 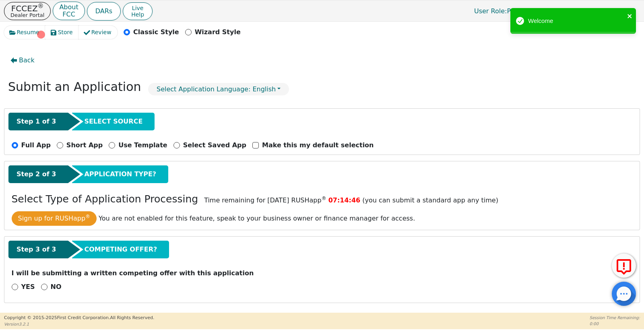 What do you see at coordinates (345, 200) in the screenshot?
I see `span: 07:14:46` at bounding box center [345, 200].